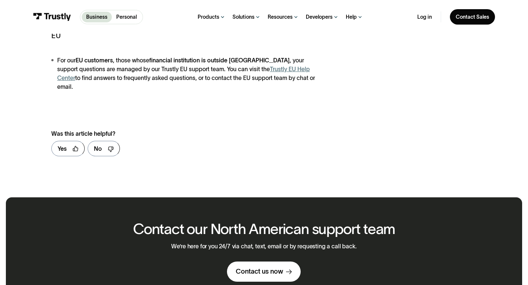 The image size is (528, 285). I want to click on a: Contact Sales, so click(472, 17).